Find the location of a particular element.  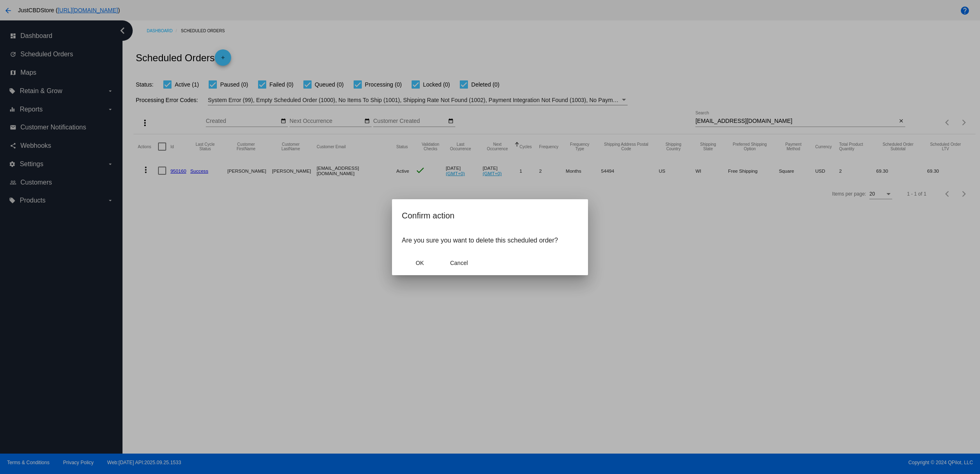

span: OK is located at coordinates (420, 262).